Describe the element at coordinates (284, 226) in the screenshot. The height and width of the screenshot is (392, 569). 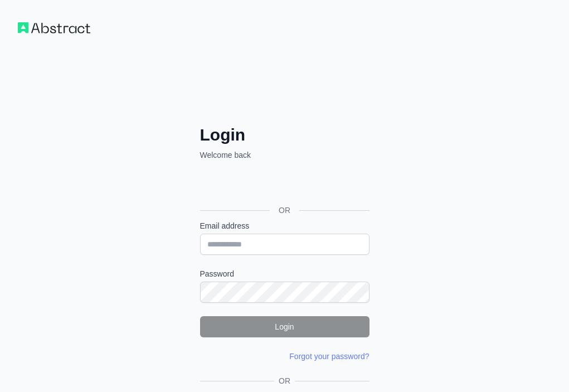
I see `label: Email address` at that location.